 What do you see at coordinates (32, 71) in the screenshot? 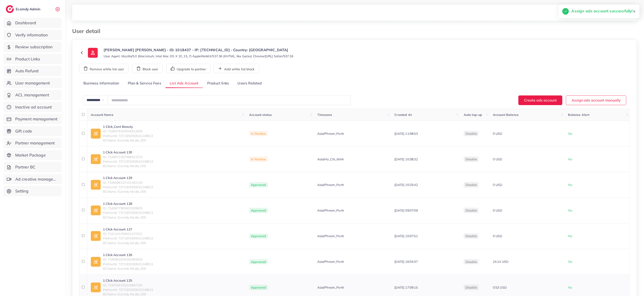
I see `a: Auto Refund` at bounding box center [32, 71].